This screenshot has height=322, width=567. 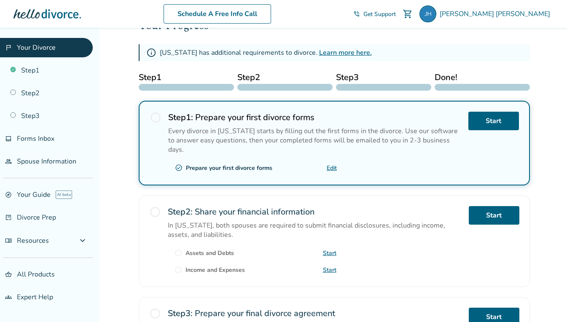 I want to click on span: phone_in_talk, so click(x=356, y=14).